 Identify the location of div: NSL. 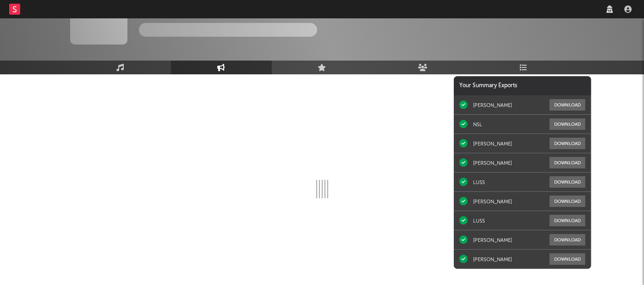
(478, 125).